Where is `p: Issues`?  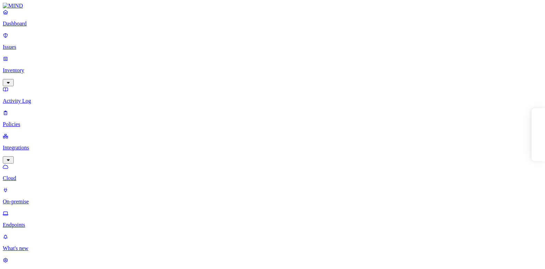 p: Issues is located at coordinates (272, 47).